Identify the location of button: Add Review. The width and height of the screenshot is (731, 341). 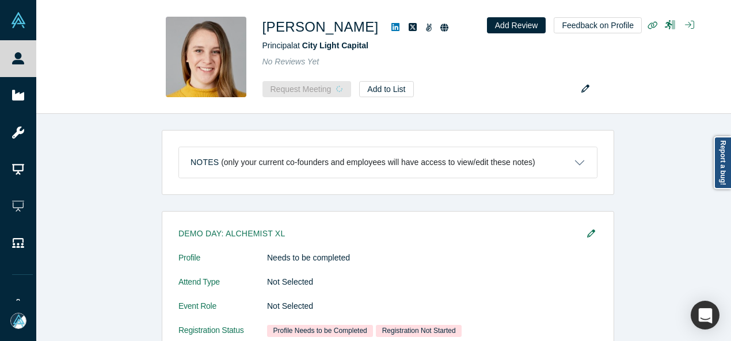
(516, 25).